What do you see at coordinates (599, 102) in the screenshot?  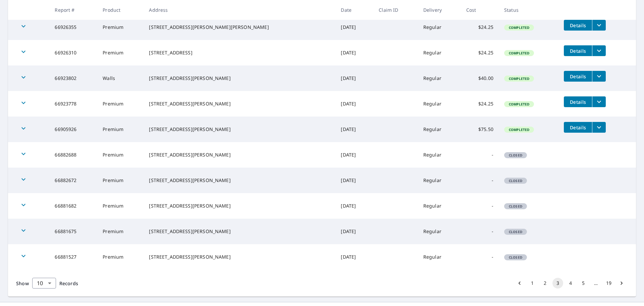 I see `button: filesDropdownBtn-66923778` at bounding box center [599, 102].